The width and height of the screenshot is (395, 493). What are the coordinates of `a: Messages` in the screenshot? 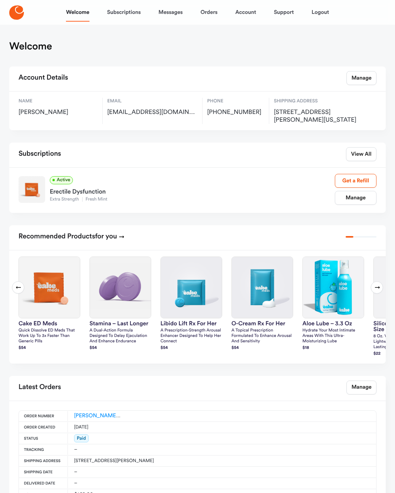 It's located at (171, 12).